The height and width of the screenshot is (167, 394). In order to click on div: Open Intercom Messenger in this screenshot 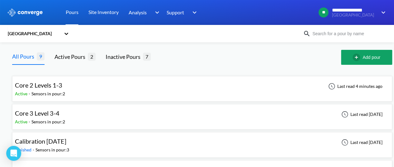, I will do `click(14, 153)`.